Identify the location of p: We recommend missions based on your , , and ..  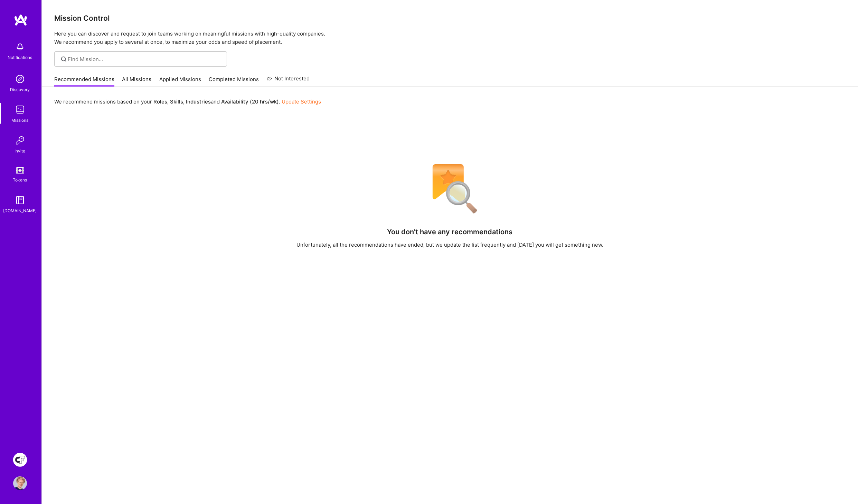
(187, 101).